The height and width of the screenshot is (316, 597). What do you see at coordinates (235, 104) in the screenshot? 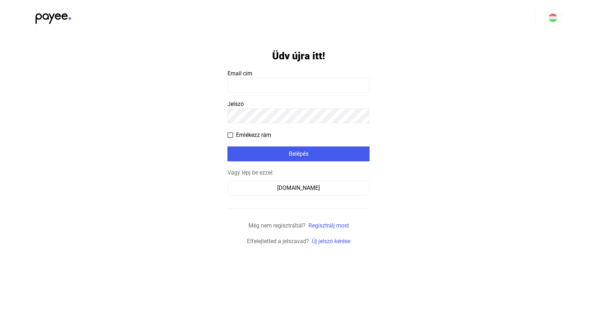
I see `span: Jelszó` at bounding box center [235, 104].